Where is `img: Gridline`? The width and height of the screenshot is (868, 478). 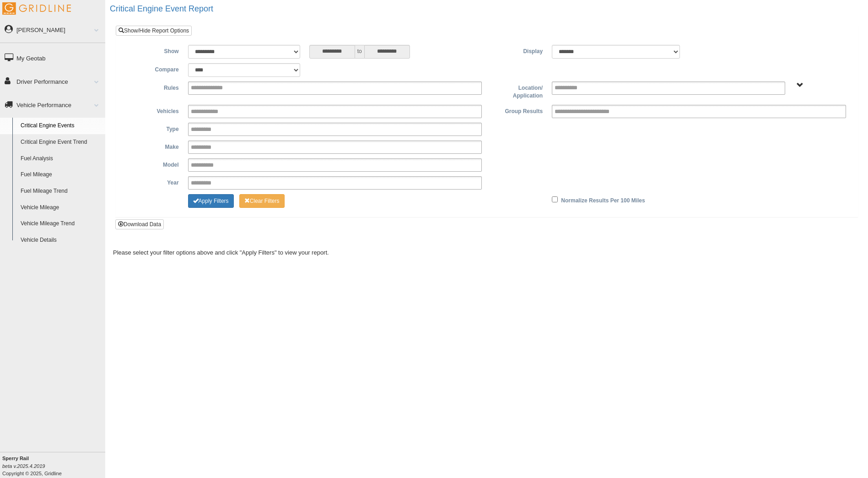
img: Gridline is located at coordinates (37, 9).